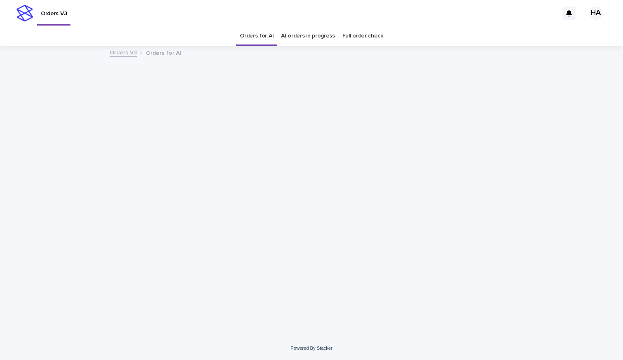  Describe the element at coordinates (25, 13) in the screenshot. I see `img: stacker-logo-s-only.png` at that location.